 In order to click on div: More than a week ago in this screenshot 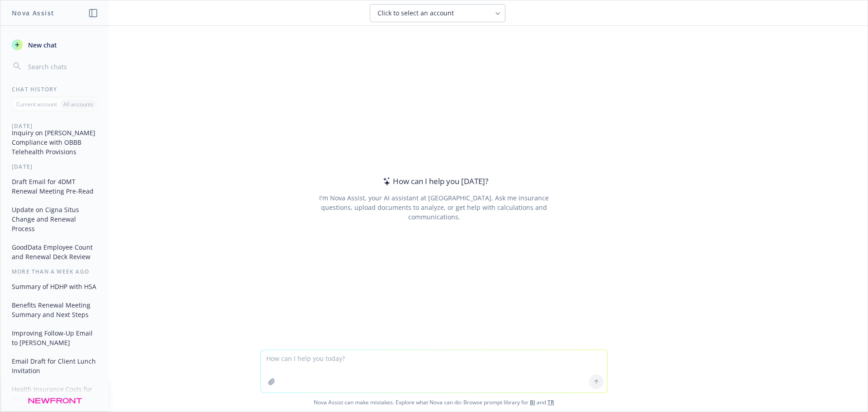, I will do `click(55, 272)`.